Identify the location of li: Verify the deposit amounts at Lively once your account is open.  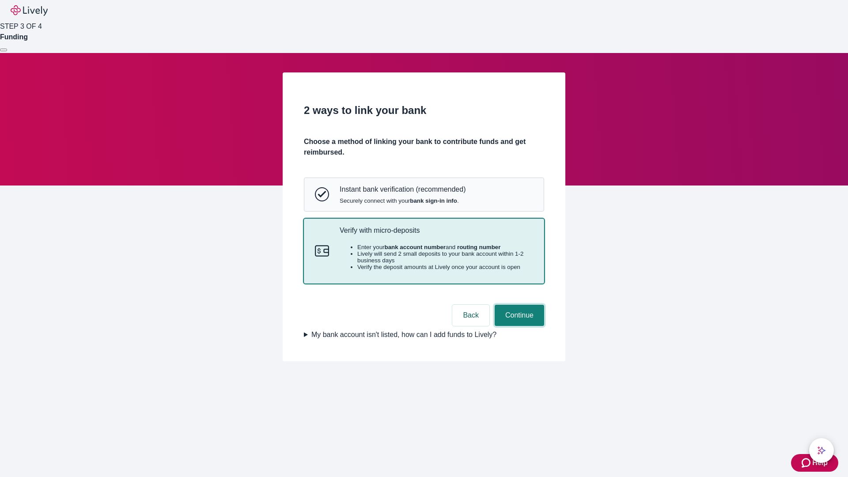
(445, 267).